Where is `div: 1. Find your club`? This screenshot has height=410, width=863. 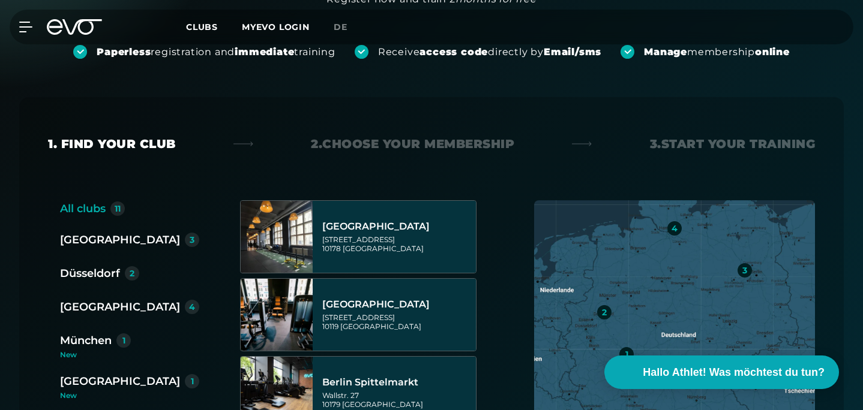 div: 1. Find your club is located at coordinates (112, 144).